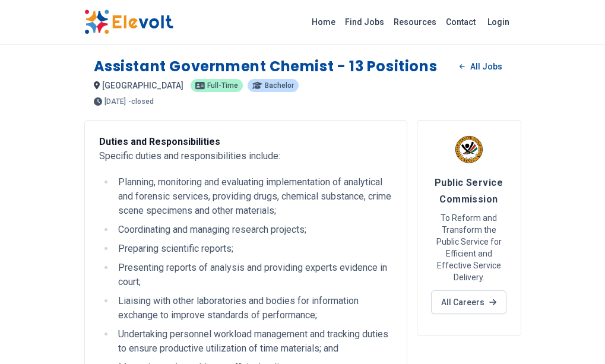  I want to click on a: All Careers, so click(468, 302).